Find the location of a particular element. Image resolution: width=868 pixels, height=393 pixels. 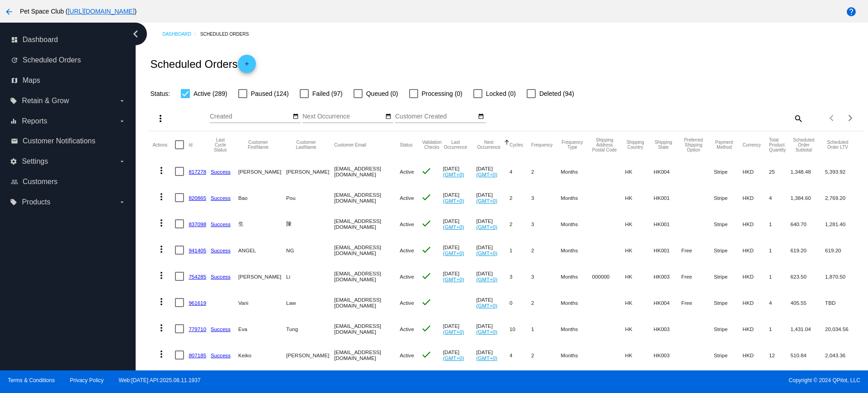

mat-cell: 1,870.50 is located at coordinates (842, 276).